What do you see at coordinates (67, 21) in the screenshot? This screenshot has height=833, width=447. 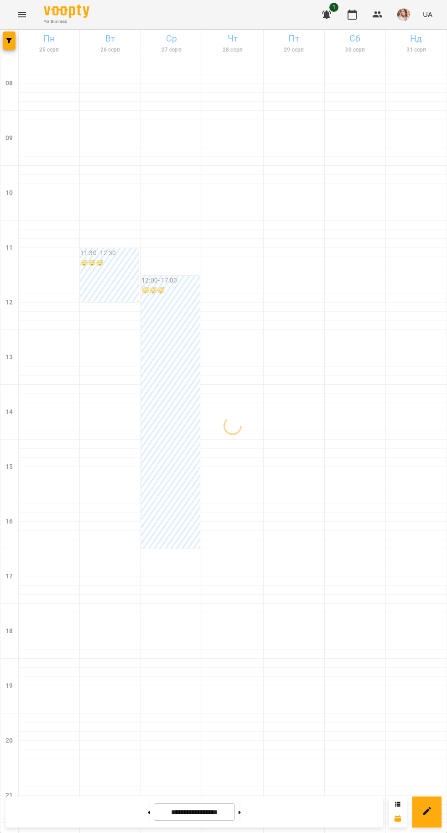 I see `span: For Business` at bounding box center [67, 21].